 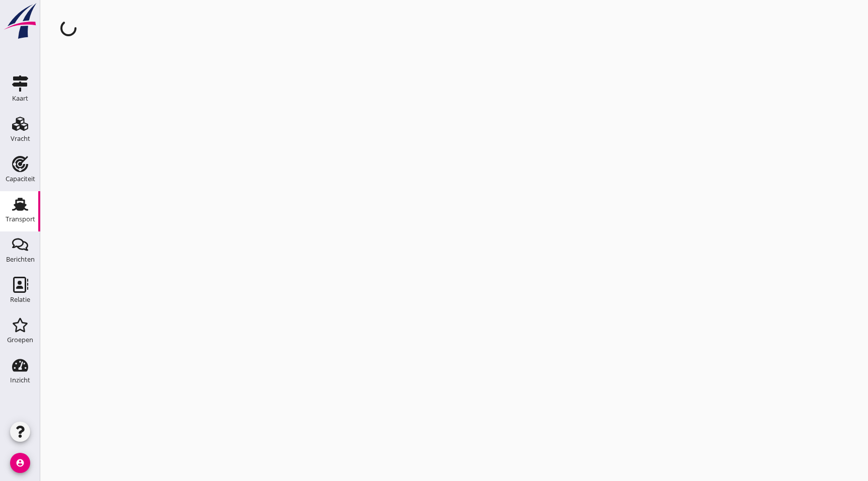 What do you see at coordinates (20, 463) in the screenshot?
I see `i: account_circle` at bounding box center [20, 463].